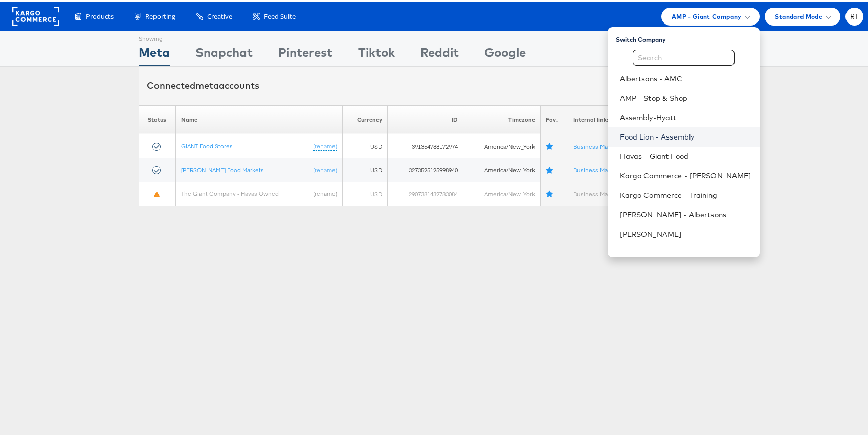 Image resolution: width=868 pixels, height=437 pixels. I want to click on td: 2907381432783084, so click(425, 192).